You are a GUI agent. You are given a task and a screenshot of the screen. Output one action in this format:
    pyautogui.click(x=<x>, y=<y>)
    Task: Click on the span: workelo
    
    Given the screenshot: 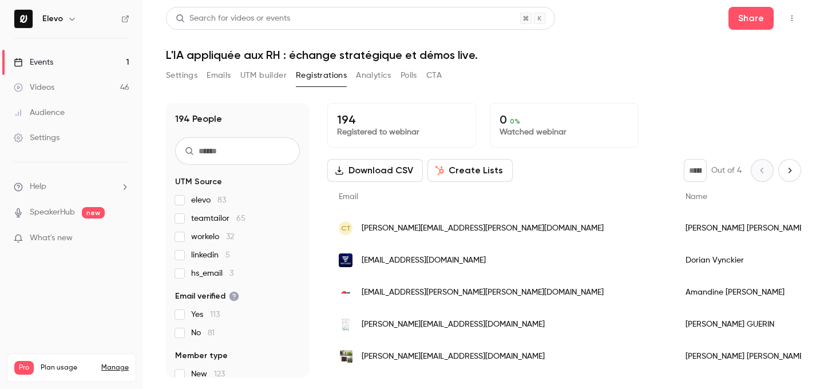 What is the action you would take?
    pyautogui.click(x=212, y=237)
    